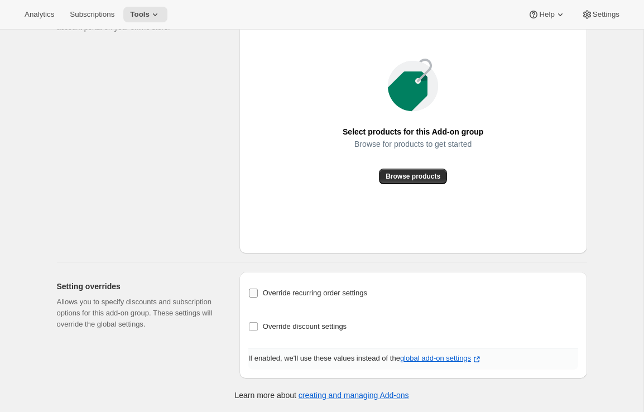  I want to click on span: Override recurring order settings, so click(315, 292).